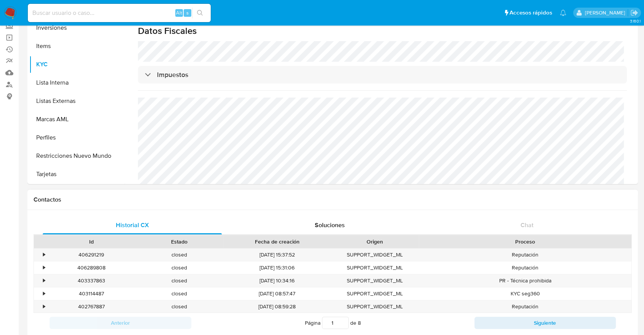 Image resolution: width=644 pixels, height=335 pixels. I want to click on button: Restricciones Nuevo Mundo, so click(77, 156).